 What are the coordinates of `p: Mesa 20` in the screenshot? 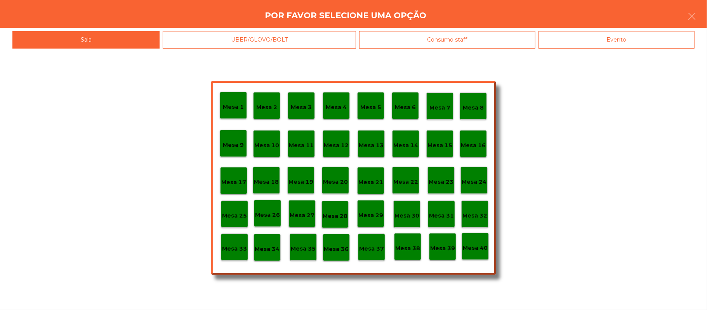 It's located at (336, 182).